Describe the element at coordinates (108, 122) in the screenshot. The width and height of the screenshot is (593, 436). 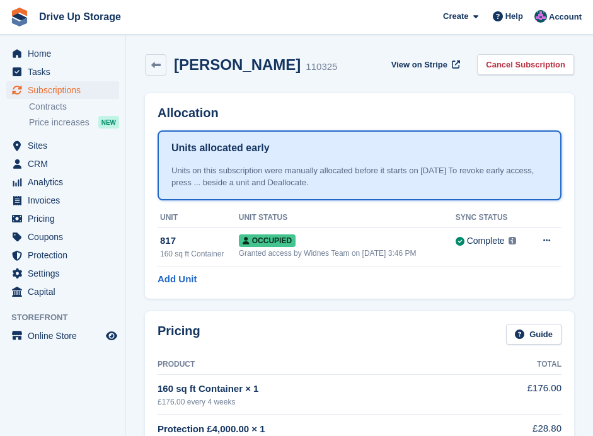
I see `div: NEW` at that location.